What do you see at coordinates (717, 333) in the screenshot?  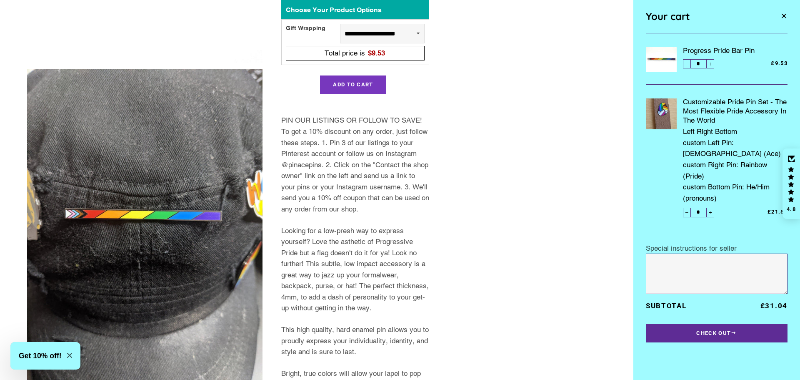 I see `button: Check Out` at bounding box center [717, 333].